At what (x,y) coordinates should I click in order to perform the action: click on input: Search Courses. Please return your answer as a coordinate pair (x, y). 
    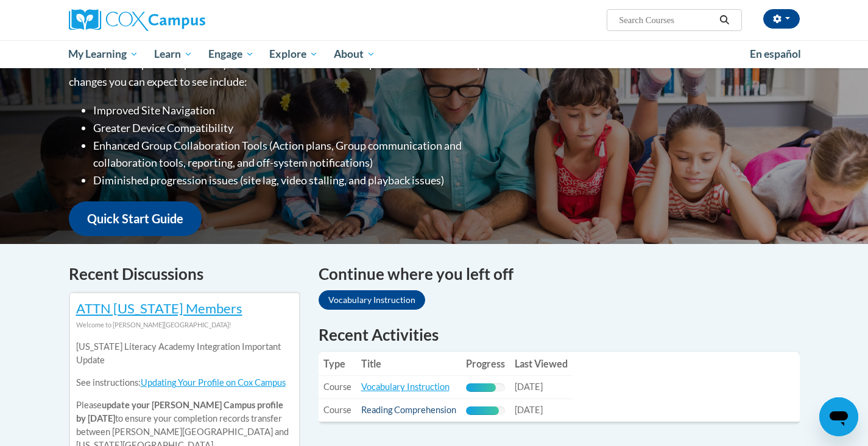
    Looking at the image, I should click on (667, 20).